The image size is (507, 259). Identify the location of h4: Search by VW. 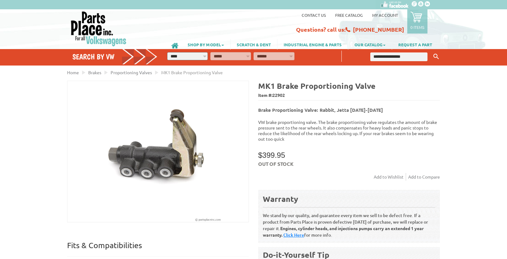
(115, 57).